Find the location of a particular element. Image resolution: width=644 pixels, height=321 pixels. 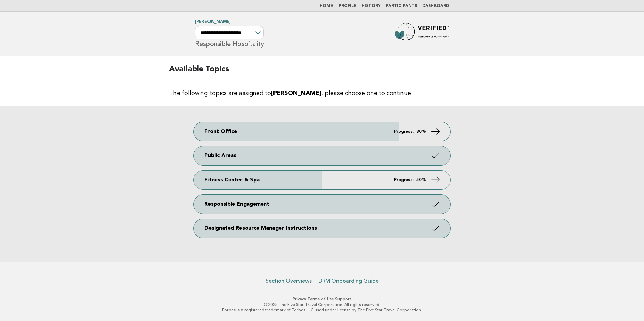

a: DRM Onboarding Guide is located at coordinates (348, 281).